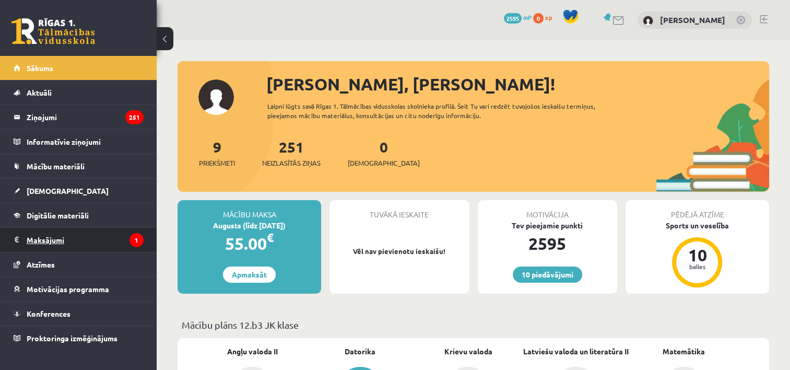 The image size is (790, 370). Describe the element at coordinates (78, 289) in the screenshot. I see `a: Motivācijas programma` at that location.